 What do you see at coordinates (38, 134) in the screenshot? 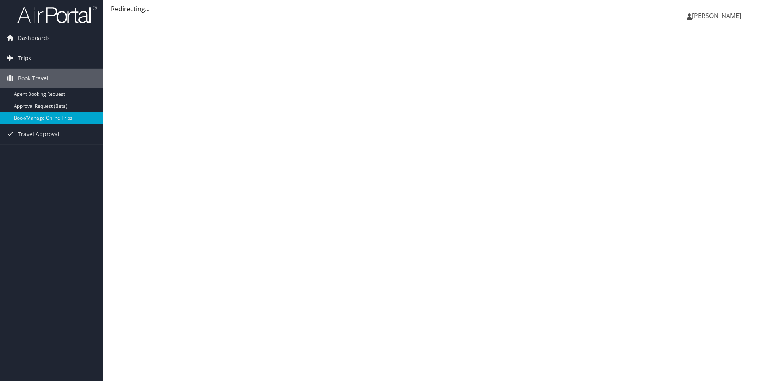
I see `span: Travel Approval` at bounding box center [38, 134].